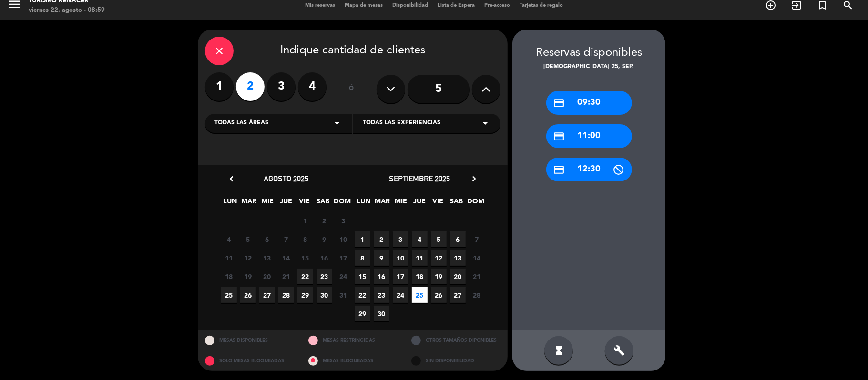  Describe the element at coordinates (281, 87) in the screenshot. I see `label: 3` at that location.